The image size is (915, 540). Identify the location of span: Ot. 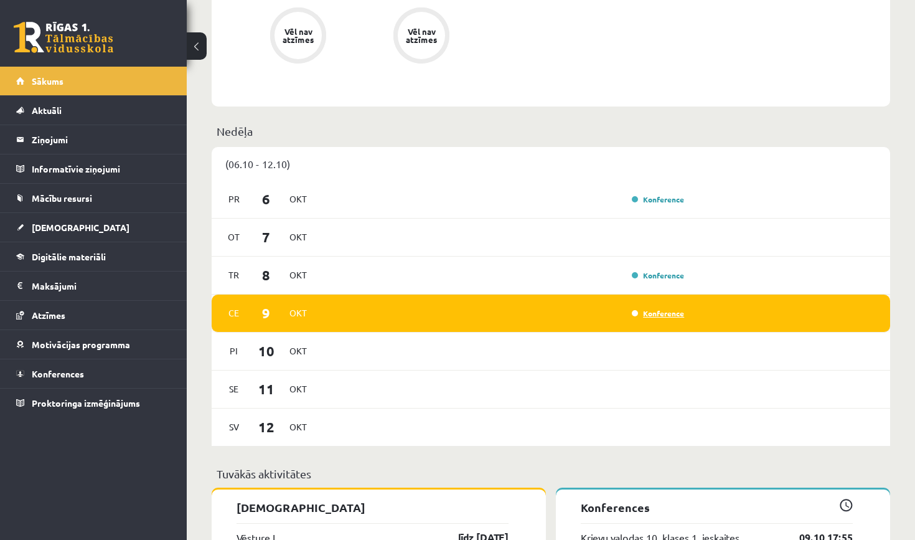
(234, 237).